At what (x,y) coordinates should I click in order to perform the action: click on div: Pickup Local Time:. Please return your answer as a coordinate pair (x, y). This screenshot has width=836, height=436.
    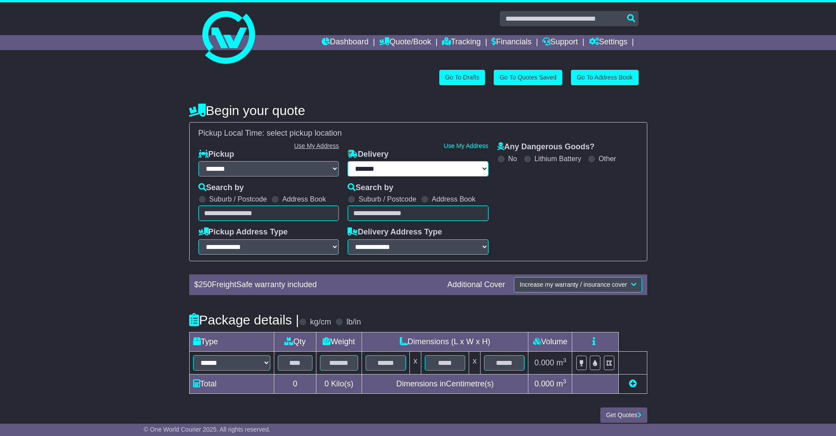
    Looking at the image, I should click on (418, 133).